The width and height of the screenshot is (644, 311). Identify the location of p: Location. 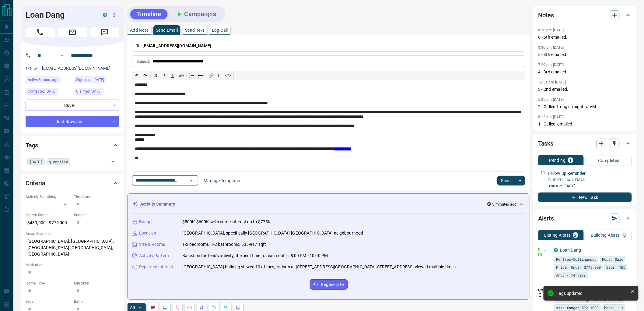
(148, 233).